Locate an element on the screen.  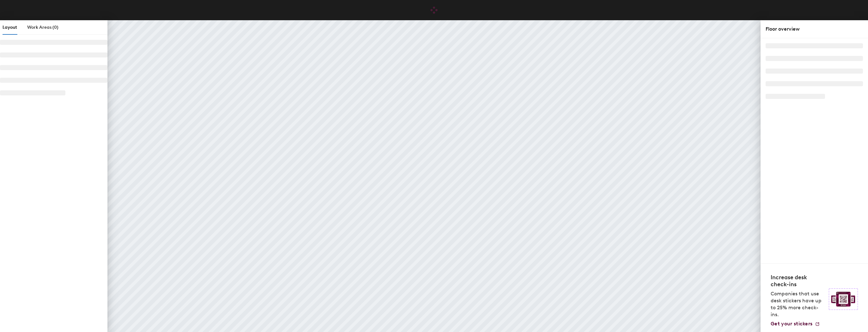
div: Floor overview is located at coordinates (814, 29).